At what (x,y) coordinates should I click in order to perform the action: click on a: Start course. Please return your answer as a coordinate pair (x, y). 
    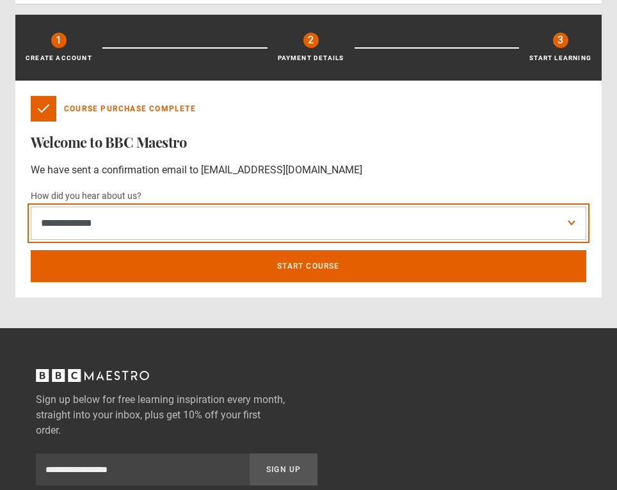
    Looking at the image, I should click on (308, 266).